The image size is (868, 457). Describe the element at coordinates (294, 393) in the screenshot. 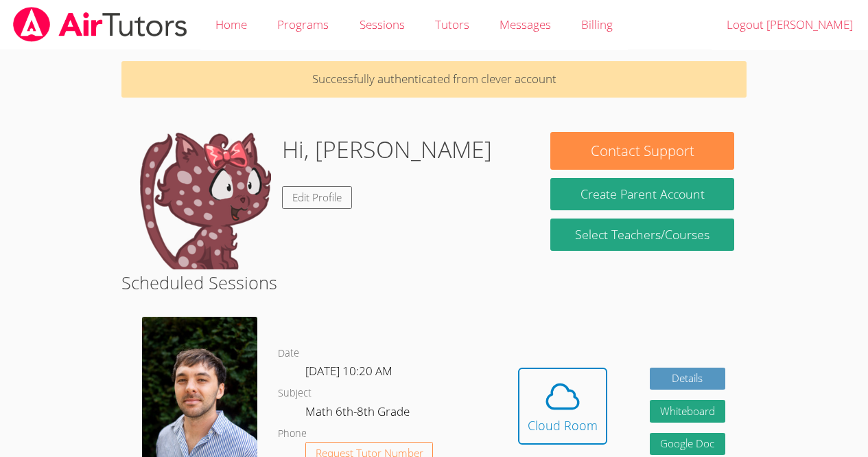

I see `dt: Subject` at that location.